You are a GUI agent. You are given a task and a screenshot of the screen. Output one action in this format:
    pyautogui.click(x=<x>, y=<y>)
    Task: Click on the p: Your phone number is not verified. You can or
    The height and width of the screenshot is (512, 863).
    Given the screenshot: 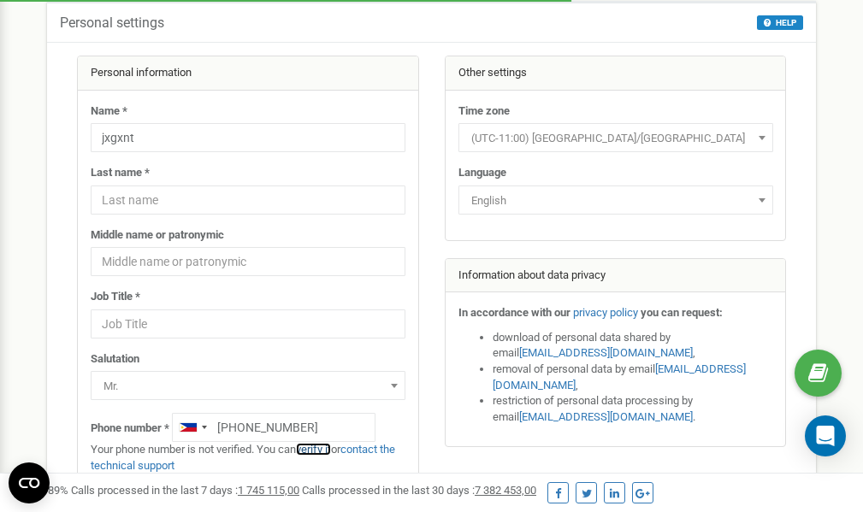 What is the action you would take?
    pyautogui.click(x=248, y=457)
    